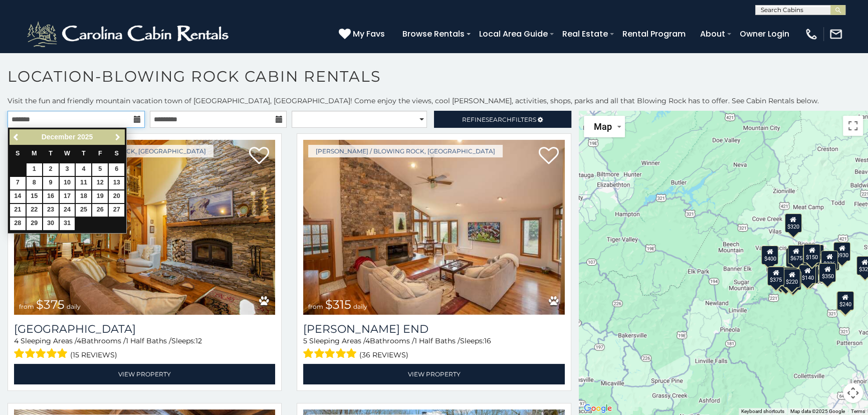  What do you see at coordinates (50, 210) in the screenshot?
I see `a: 23` at bounding box center [50, 210].